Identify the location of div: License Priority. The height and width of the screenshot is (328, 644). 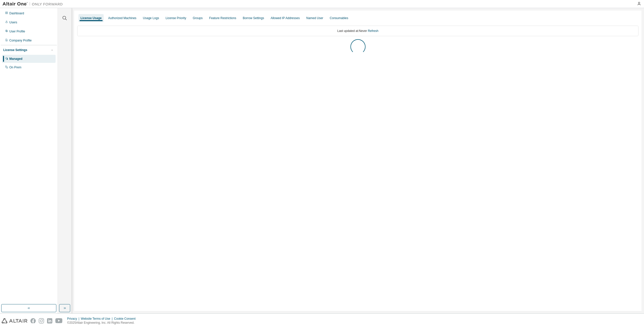
(176, 18).